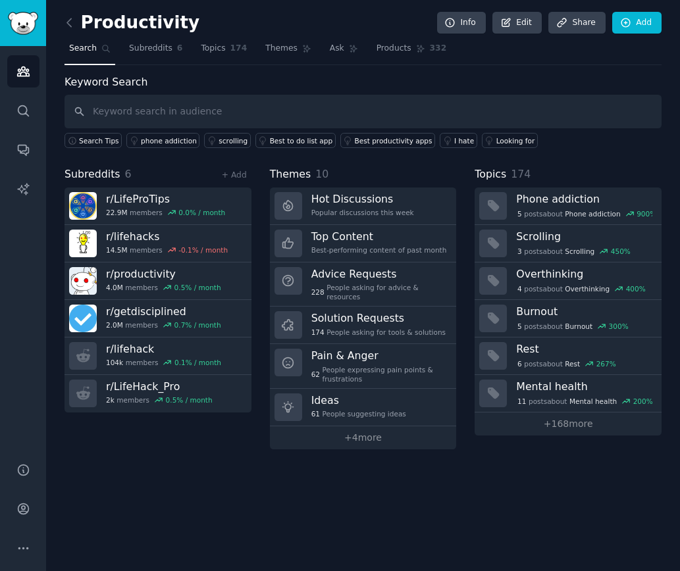 Image resolution: width=680 pixels, height=571 pixels. What do you see at coordinates (378, 332) in the screenshot?
I see `div: People asking for tools & solutions` at bounding box center [378, 332].